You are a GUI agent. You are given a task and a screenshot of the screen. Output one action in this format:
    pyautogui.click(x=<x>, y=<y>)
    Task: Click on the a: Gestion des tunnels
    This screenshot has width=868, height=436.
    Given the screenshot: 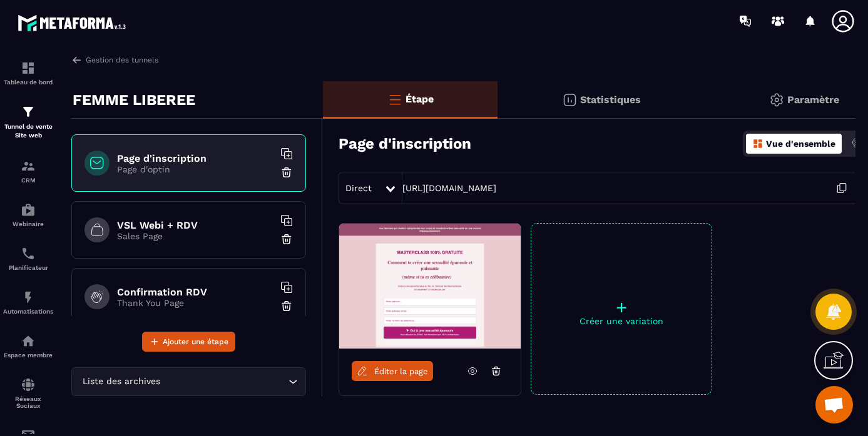 What is the action you would take?
    pyautogui.click(x=114, y=60)
    